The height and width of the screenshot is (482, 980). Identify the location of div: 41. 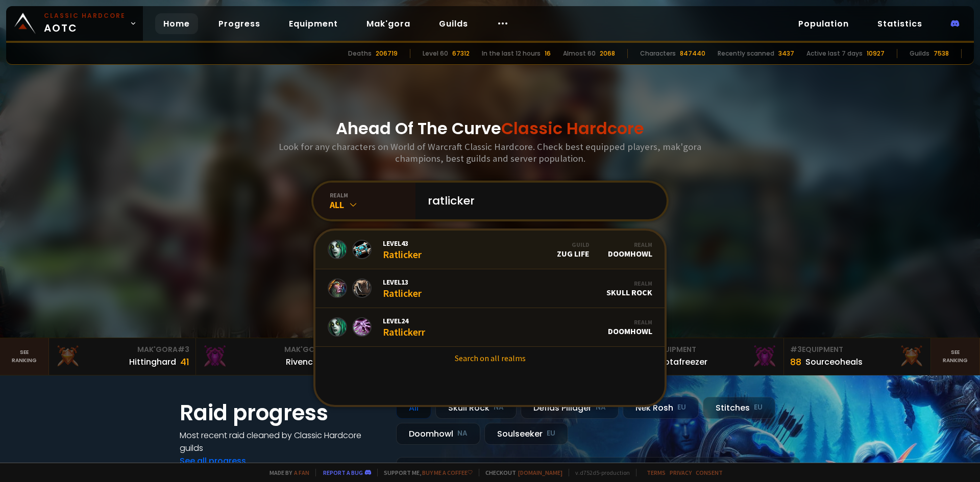
(185, 362).